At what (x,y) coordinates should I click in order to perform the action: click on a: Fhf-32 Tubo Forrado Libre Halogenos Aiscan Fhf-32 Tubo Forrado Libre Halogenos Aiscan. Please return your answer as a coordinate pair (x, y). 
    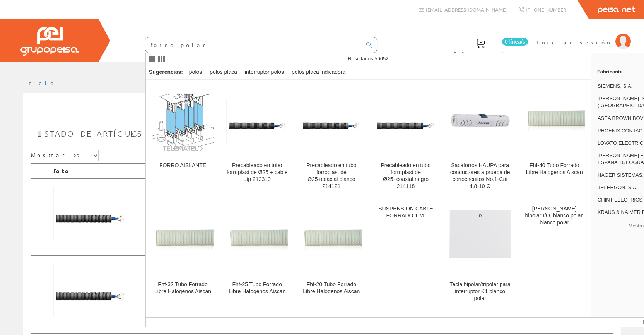
    Looking at the image, I should click on (182, 255).